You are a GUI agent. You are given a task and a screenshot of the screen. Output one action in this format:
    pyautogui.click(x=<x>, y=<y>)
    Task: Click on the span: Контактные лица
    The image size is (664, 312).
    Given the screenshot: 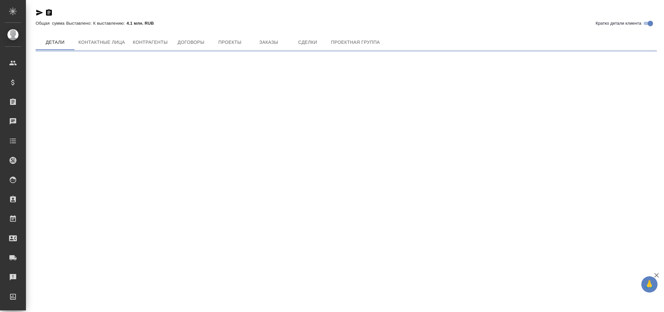 What is the action you would take?
    pyautogui.click(x=102, y=42)
    